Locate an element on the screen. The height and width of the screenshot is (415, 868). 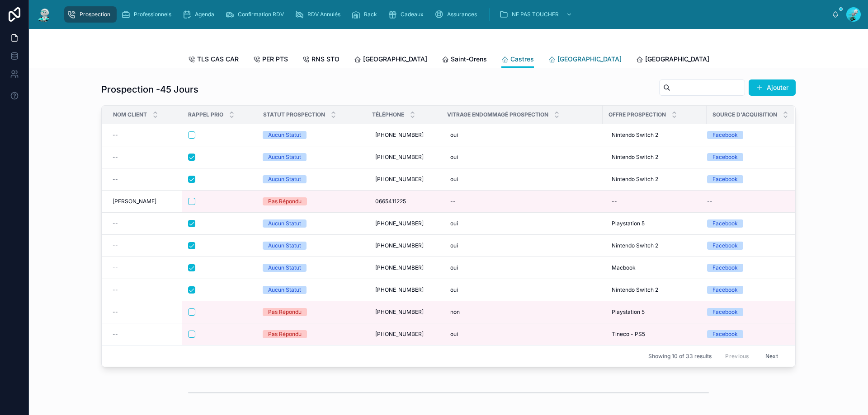
span: RNS STO is located at coordinates (326, 59).